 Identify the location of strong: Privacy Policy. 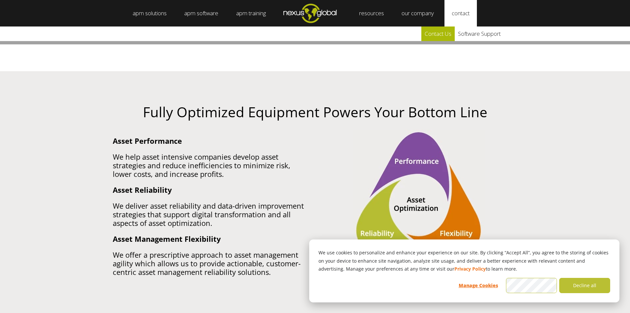
(470, 269).